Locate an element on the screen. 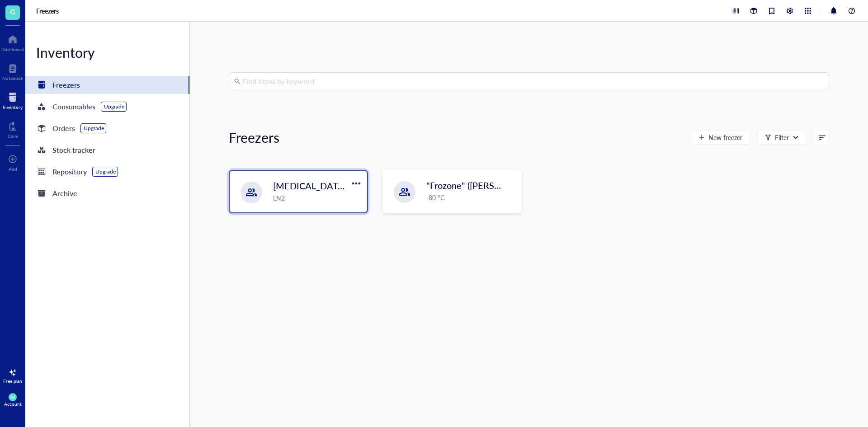 Image resolution: width=868 pixels, height=427 pixels. div: Account is located at coordinates (13, 404).